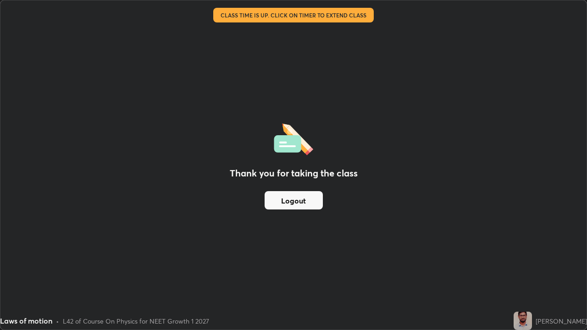  What do you see at coordinates (294, 173) in the screenshot?
I see `h2: Thank you for taking the class` at bounding box center [294, 173].